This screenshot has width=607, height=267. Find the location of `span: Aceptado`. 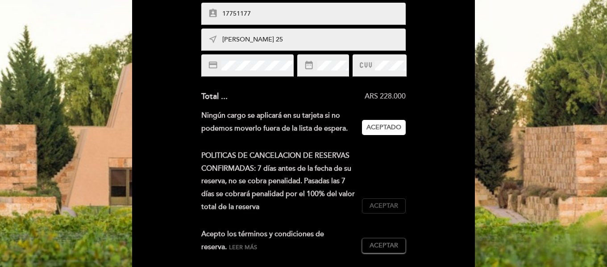

span: Aceptado is located at coordinates (384, 128).